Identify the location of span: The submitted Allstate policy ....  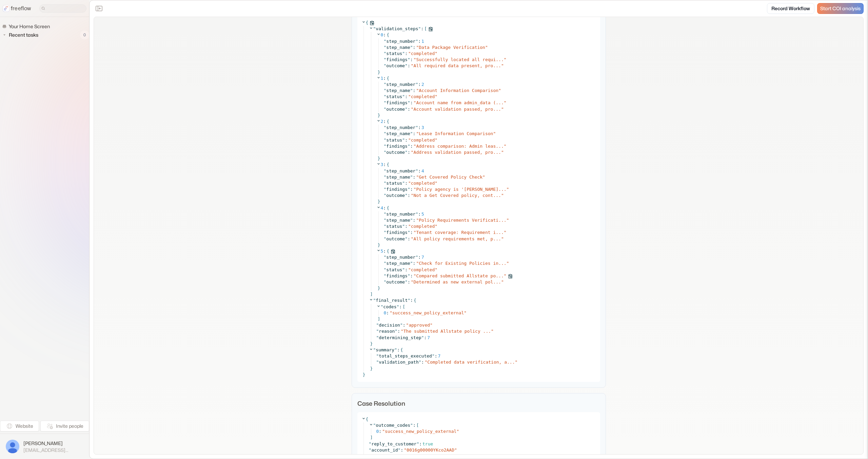
(447, 331).